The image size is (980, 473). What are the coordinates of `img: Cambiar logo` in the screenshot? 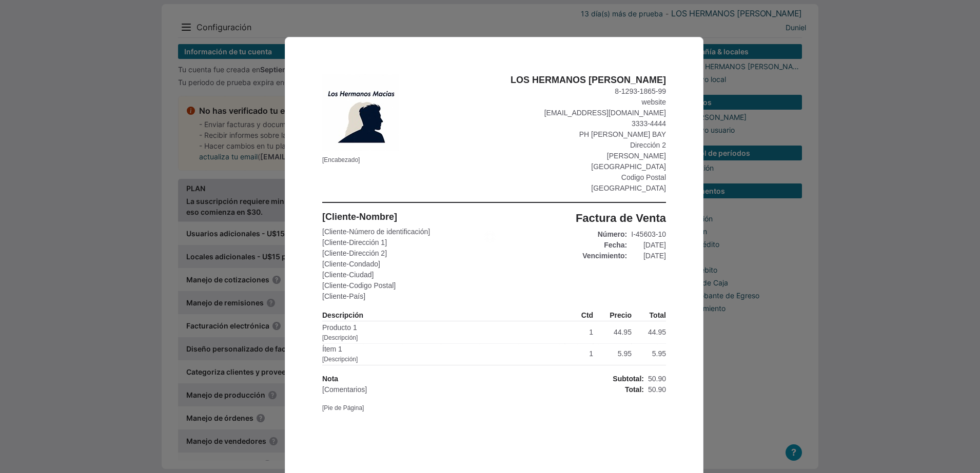 It's located at (356, 113).